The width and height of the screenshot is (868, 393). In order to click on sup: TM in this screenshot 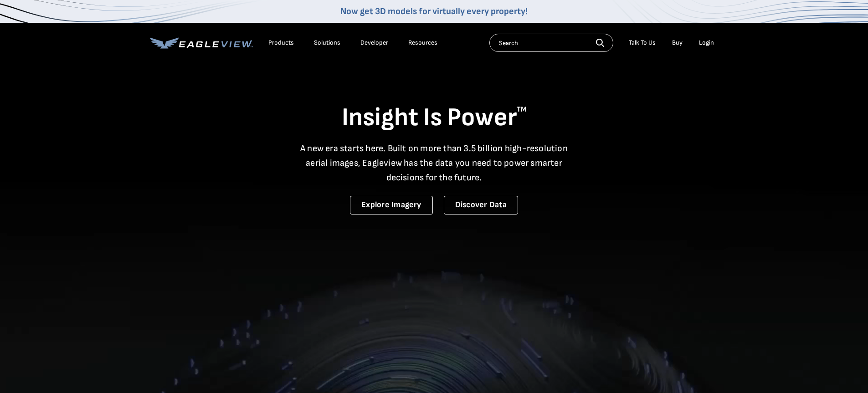, I will do `click(522, 109)`.